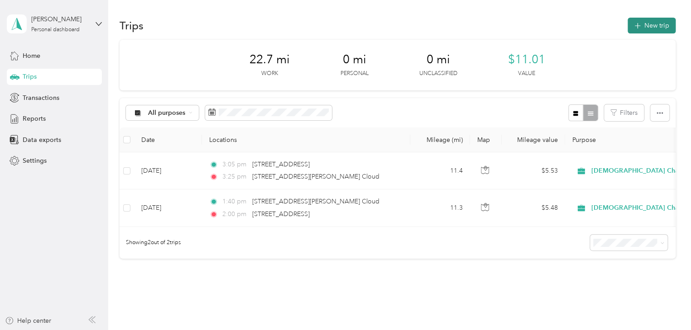  What do you see at coordinates (167, 113) in the screenshot?
I see `span: All purposes` at bounding box center [167, 113].